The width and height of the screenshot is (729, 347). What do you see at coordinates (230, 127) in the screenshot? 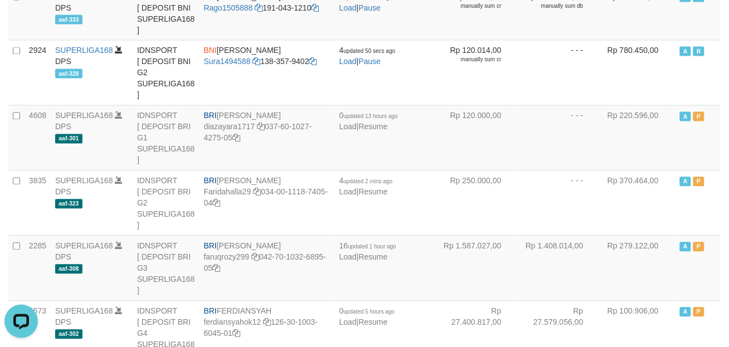
I see `a: diazayara1717` at bounding box center [230, 127].